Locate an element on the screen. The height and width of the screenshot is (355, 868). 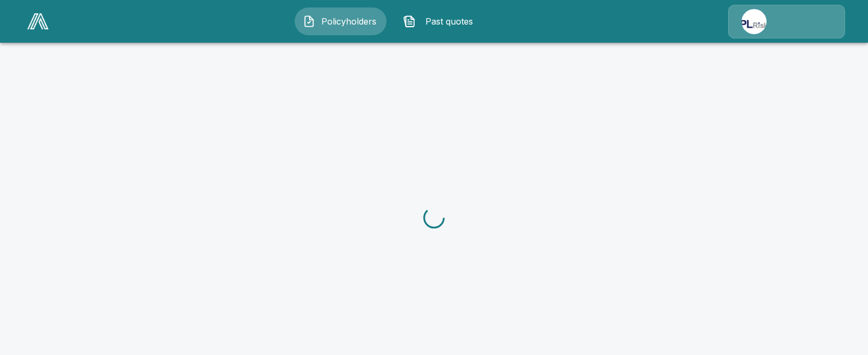
button: Past quotes IconPast quotes is located at coordinates (441, 21).